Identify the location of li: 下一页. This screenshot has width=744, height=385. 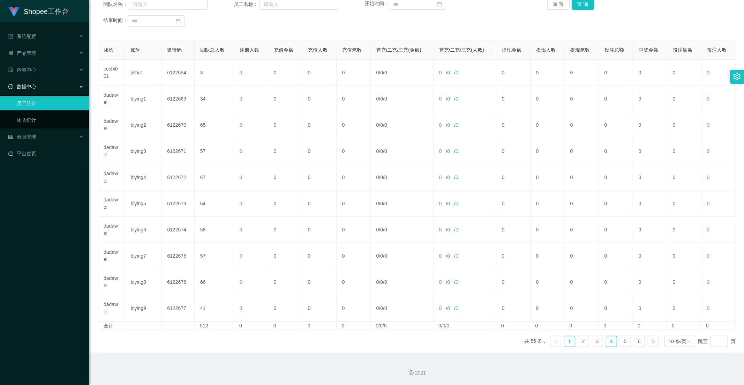
(653, 341).